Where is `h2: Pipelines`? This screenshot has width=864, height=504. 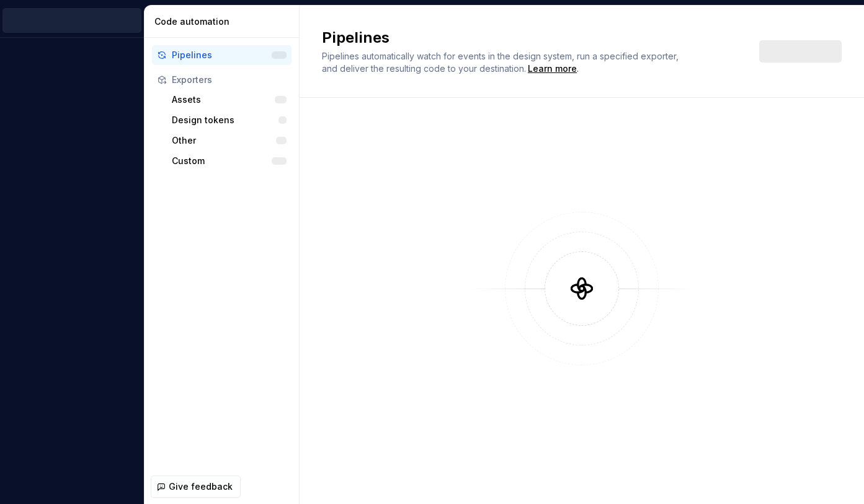
h2: Pipelines is located at coordinates (532, 38).